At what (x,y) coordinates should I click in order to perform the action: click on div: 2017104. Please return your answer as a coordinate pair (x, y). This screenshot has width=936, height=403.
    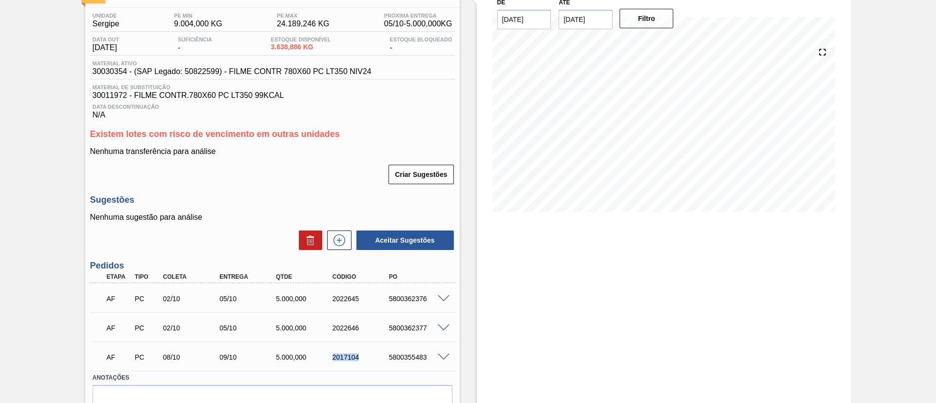
    Looking at the image, I should click on (362, 357).